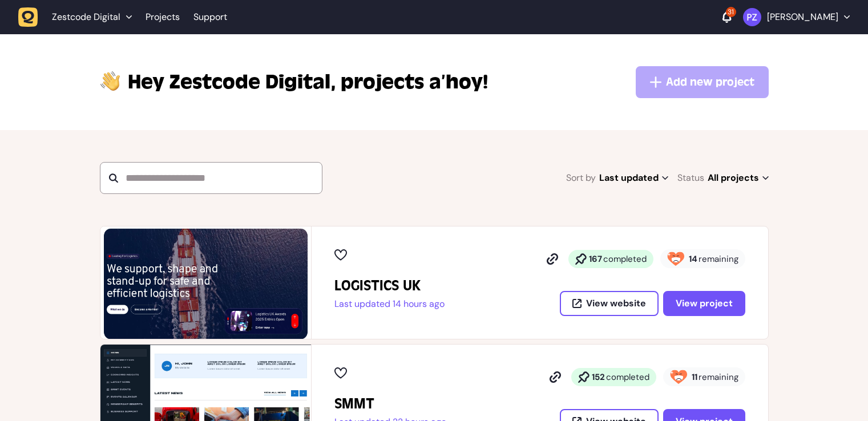 Image resolution: width=868 pixels, height=421 pixels. What do you see at coordinates (389, 304) in the screenshot?
I see `p: Last updated 14 hours ago` at bounding box center [389, 304].